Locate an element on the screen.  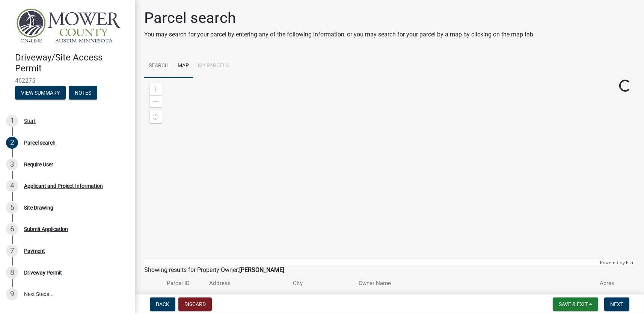
h1: Parcel search is located at coordinates (339, 18).